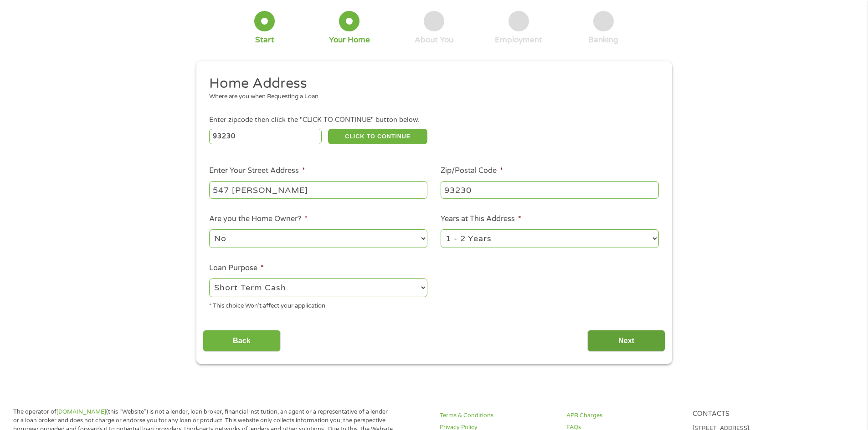 The width and height of the screenshot is (868, 430). I want to click on a: APR Charges, so click(624, 416).